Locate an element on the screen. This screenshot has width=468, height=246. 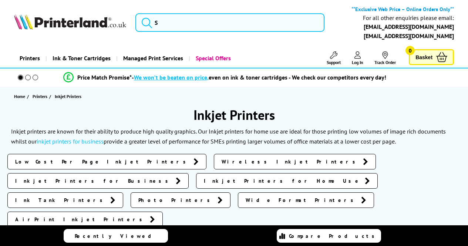
div: For all other enquiries please email: is located at coordinates (408, 18).